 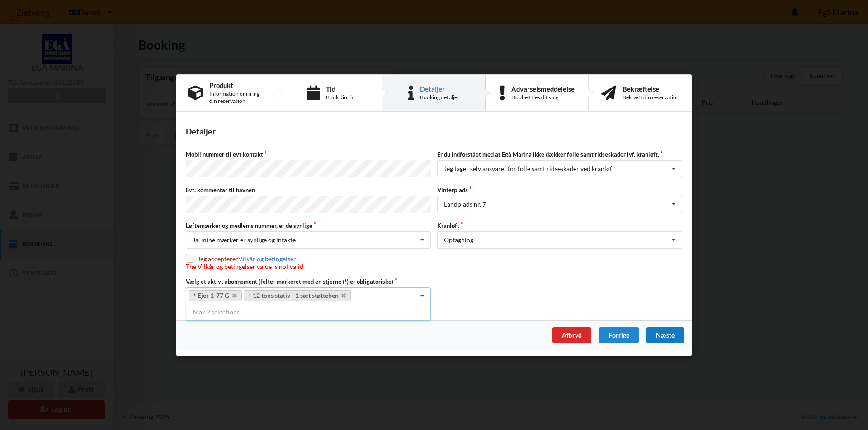 What do you see at coordinates (340, 97) in the screenshot?
I see `div: Book din tid` at bounding box center [340, 97].